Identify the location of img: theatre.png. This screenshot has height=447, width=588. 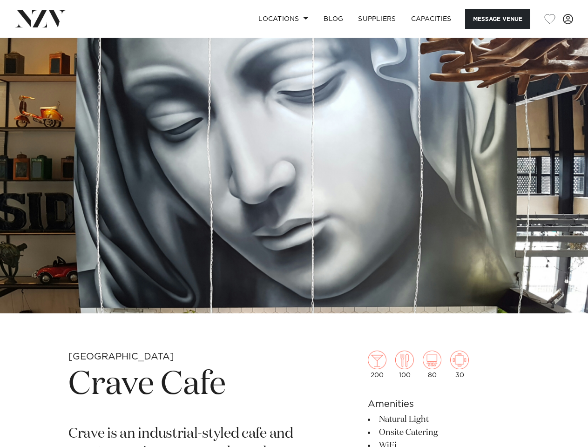
(432, 360).